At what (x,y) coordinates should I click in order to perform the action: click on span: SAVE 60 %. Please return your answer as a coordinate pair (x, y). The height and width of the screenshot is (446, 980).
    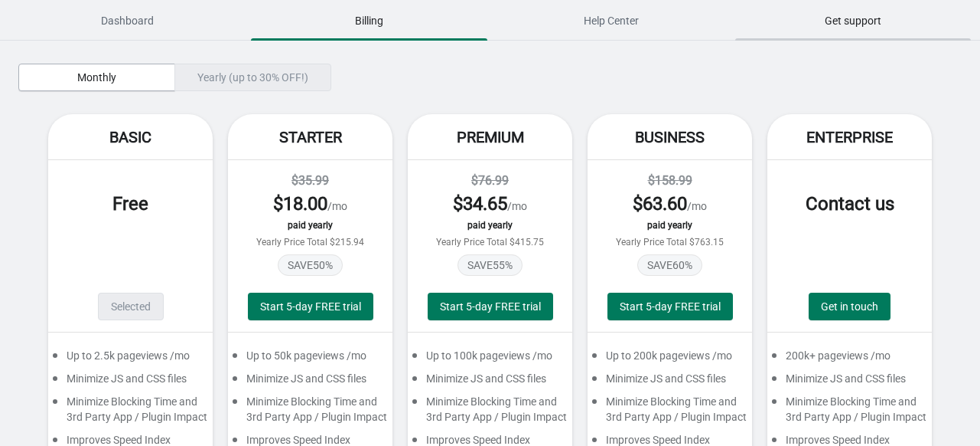
    Looking at the image, I should click on (670, 265).